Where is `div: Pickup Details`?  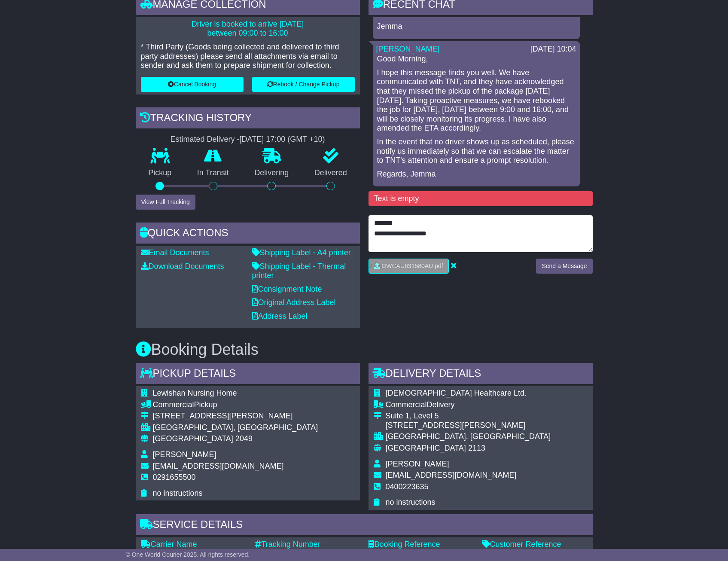
div: Pickup Details is located at coordinates (248, 375).